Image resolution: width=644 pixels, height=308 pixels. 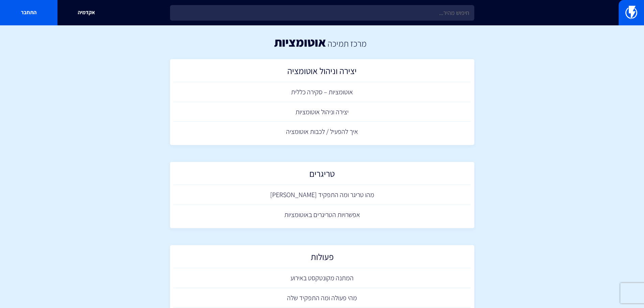 What do you see at coordinates (322, 258) in the screenshot?
I see `h2: פעולות` at bounding box center [322, 258].